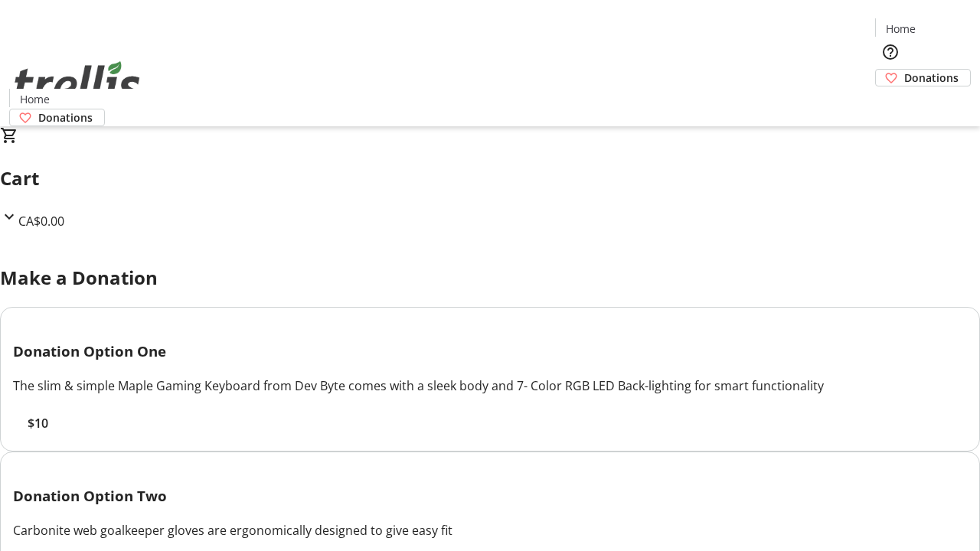 This screenshot has width=980, height=551. What do you see at coordinates (42, 221) in the screenshot?
I see `span: CA$0.00` at bounding box center [42, 221].